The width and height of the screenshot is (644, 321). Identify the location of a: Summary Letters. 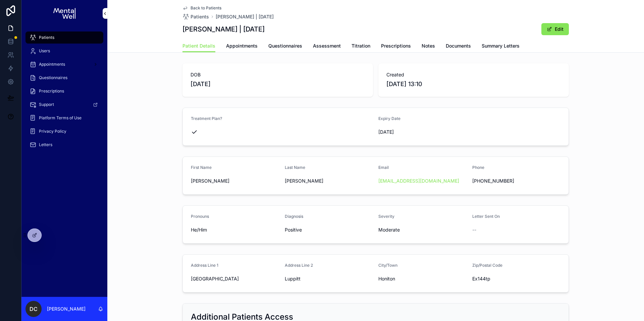
(500, 46).